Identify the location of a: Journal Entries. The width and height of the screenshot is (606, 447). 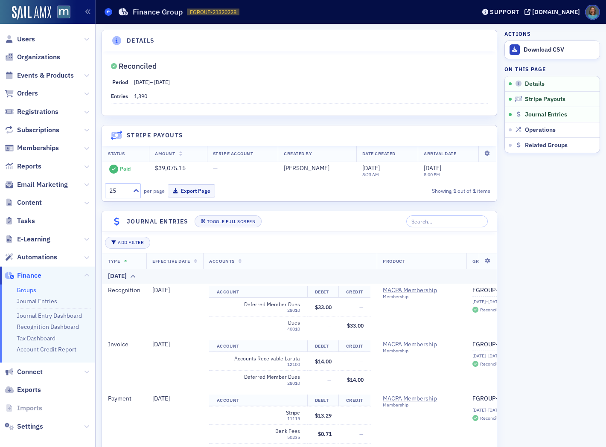
(37, 301).